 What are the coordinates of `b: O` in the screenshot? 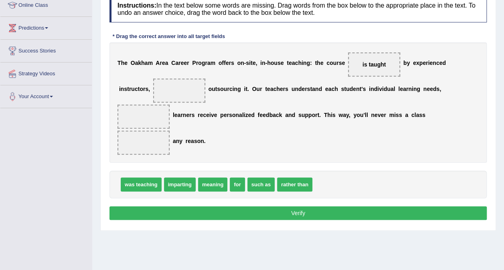 It's located at (254, 89).